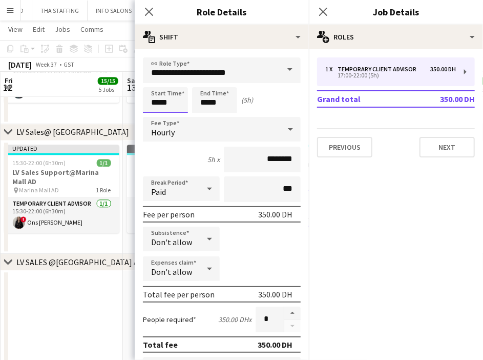 The image size is (483, 360). Describe the element at coordinates (92, 29) in the screenshot. I see `span: Comms` at that location.